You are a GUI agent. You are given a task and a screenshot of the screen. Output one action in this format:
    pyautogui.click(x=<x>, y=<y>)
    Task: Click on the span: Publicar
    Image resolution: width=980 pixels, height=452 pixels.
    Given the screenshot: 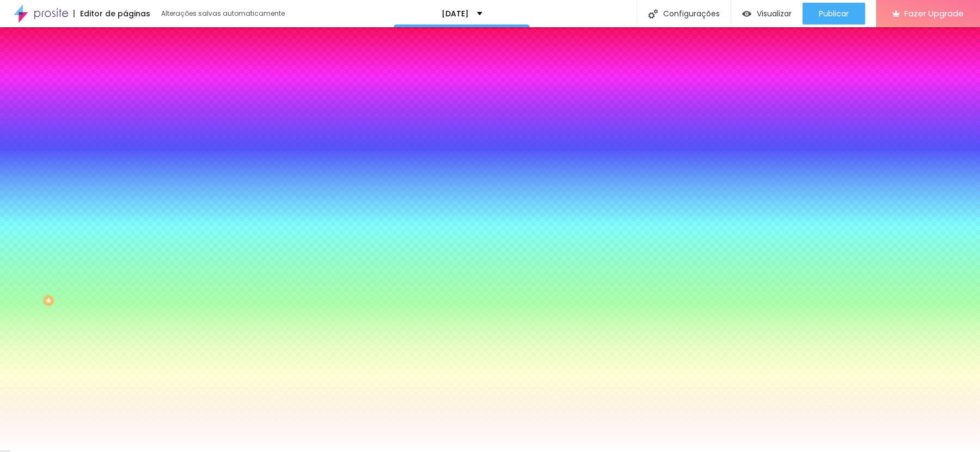 What is the action you would take?
    pyautogui.click(x=834, y=13)
    